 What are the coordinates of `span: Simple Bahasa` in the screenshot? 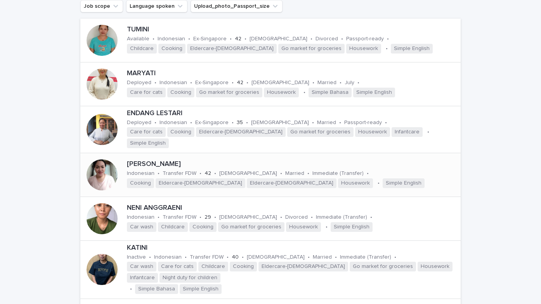 It's located at (330, 92).